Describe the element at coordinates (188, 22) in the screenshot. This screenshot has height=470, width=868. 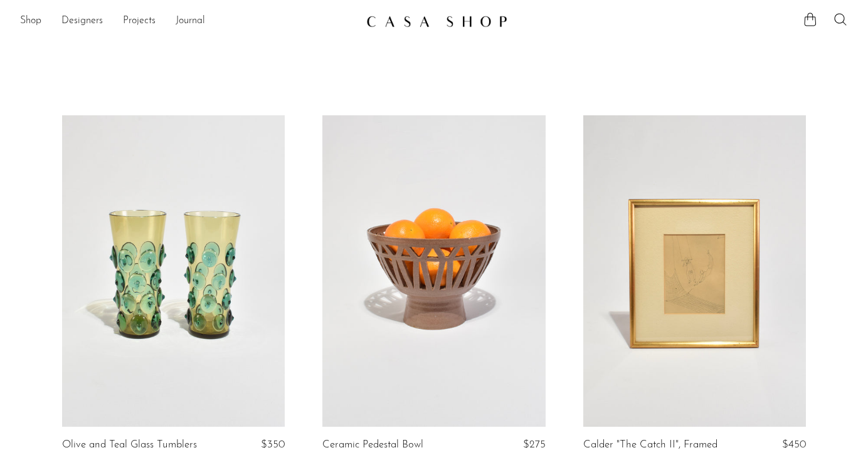
I see `ul: NEW HEADER MENU` at that location.